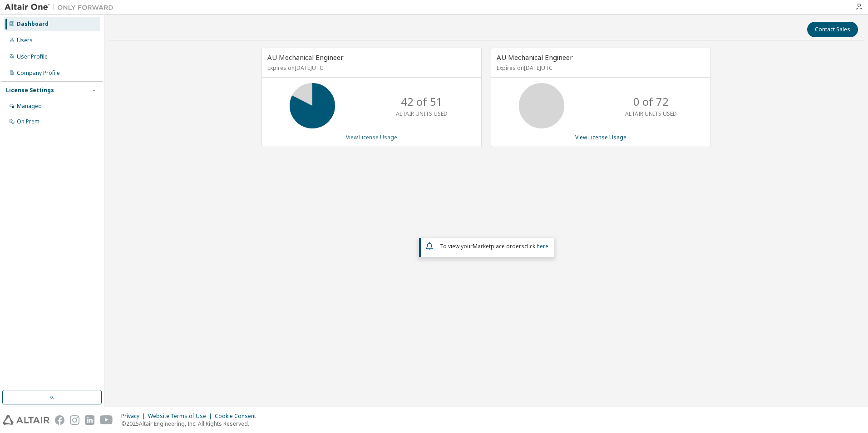 Image resolution: width=868 pixels, height=433 pixels. What do you see at coordinates (90, 420) in the screenshot?
I see `img: linkedin.svg` at bounding box center [90, 420].